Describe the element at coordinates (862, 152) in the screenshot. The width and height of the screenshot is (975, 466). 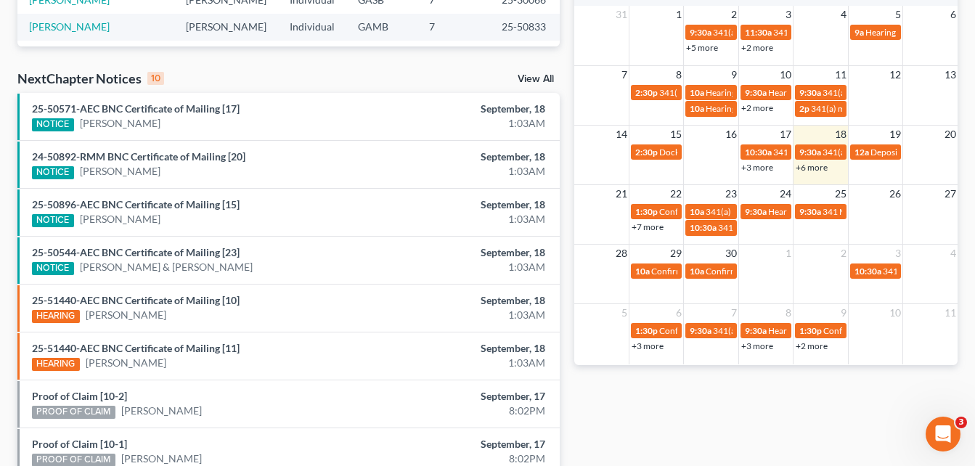
I see `span: 12a` at that location.